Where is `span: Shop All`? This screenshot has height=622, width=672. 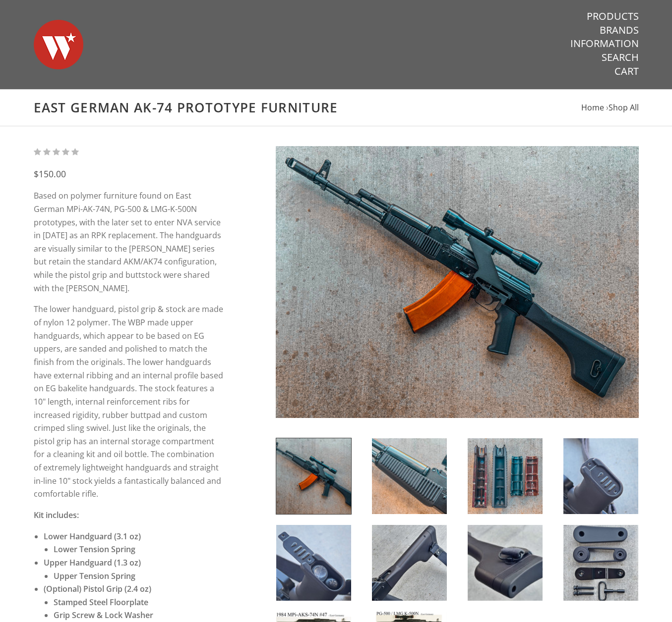 span: Shop All is located at coordinates (623, 107).